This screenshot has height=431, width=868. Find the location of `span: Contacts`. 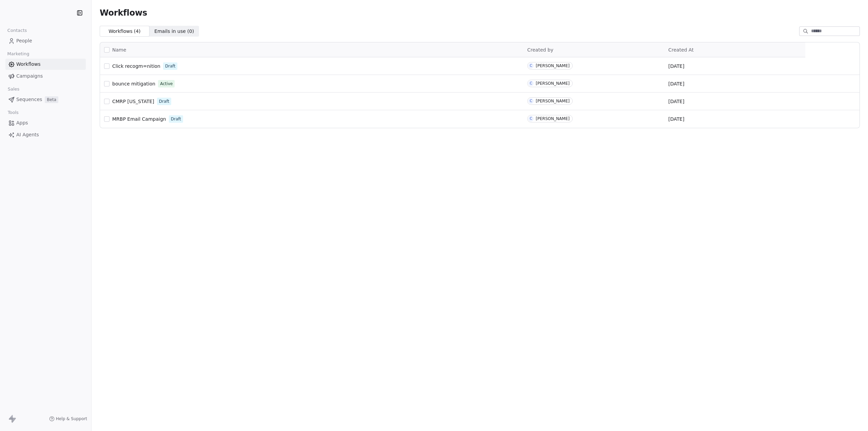

span: Contacts is located at coordinates (17, 30).